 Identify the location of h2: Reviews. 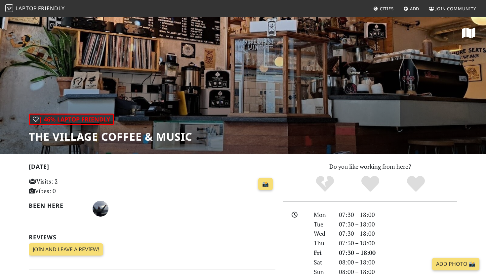
(152, 237).